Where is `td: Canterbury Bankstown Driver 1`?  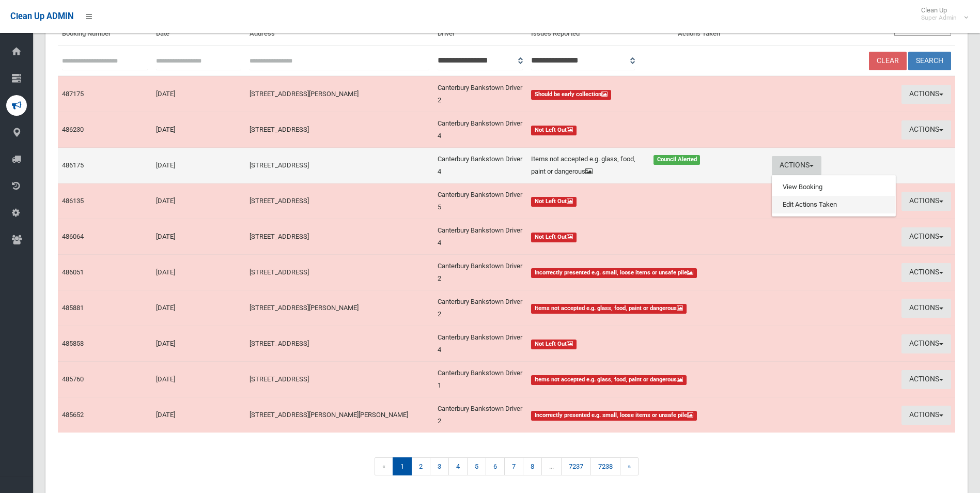 td: Canterbury Bankstown Driver 1 is located at coordinates (481, 380).